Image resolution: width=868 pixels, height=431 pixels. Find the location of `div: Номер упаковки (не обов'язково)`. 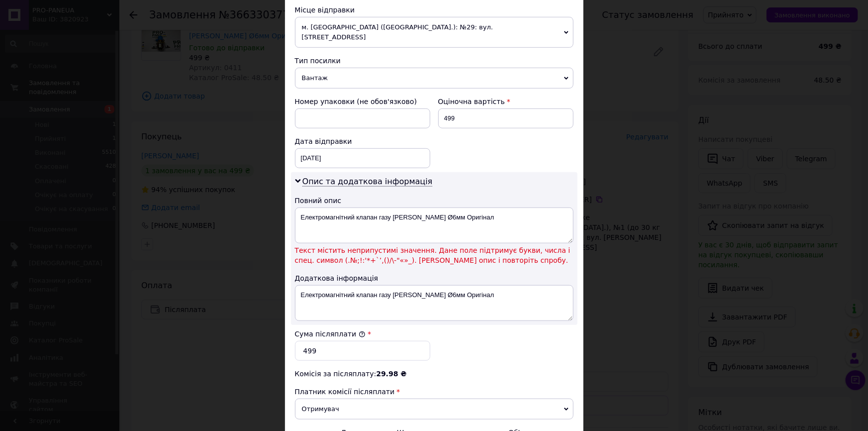

div: Номер упаковки (не обов'язково) is located at coordinates (362, 101).